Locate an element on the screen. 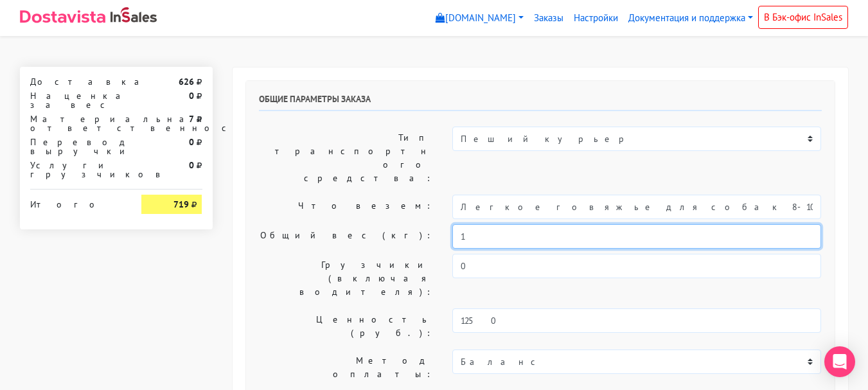  a: Документация и поддержка is located at coordinates (691, 18).